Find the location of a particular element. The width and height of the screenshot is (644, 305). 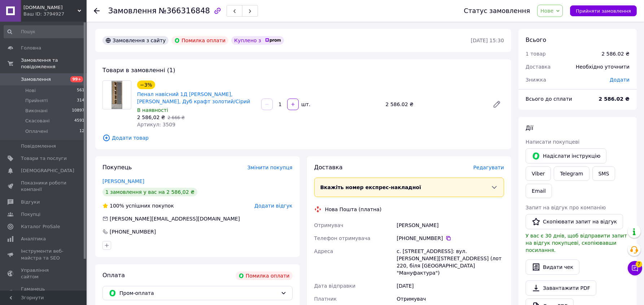

div: успішних покупок is located at coordinates (138, 205).